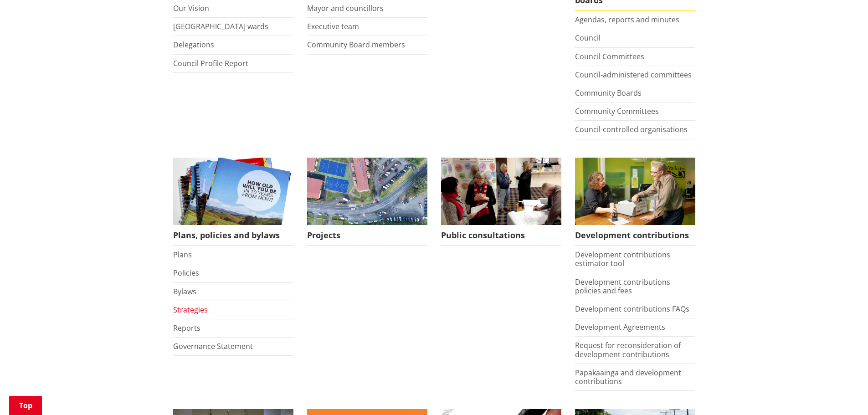  What do you see at coordinates (501, 202) in the screenshot?
I see `a: public-consultations Public consultations` at bounding box center [501, 202].